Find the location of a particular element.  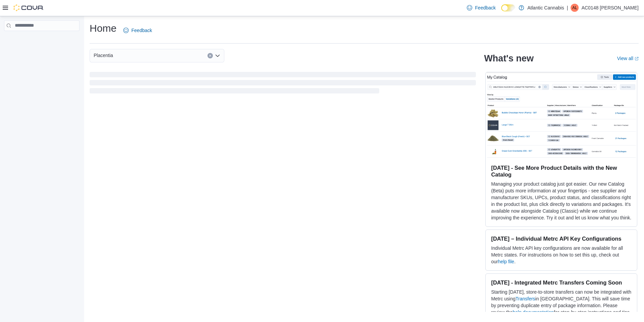

p: Managing your product catalog just got easier. Our new Catalog (Beta) puts more information at yo... is located at coordinates (562, 201).